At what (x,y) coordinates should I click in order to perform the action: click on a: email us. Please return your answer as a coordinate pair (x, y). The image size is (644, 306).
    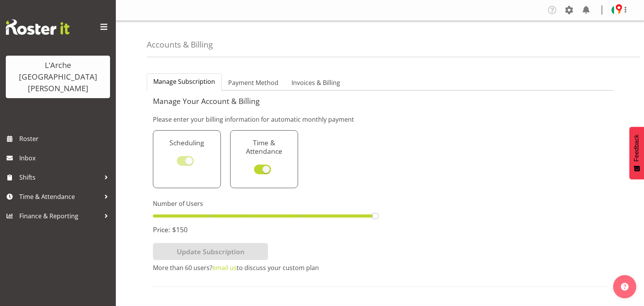
    Looking at the image, I should click on (224, 268).